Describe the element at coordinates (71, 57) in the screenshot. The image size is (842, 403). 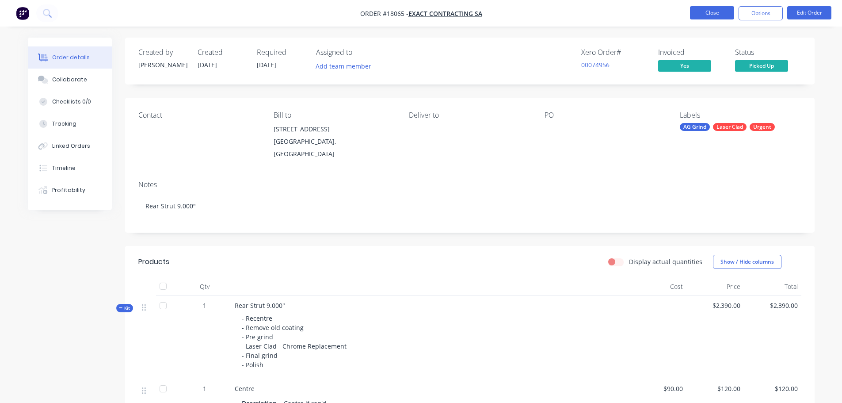
I see `div: Order details` at that location.